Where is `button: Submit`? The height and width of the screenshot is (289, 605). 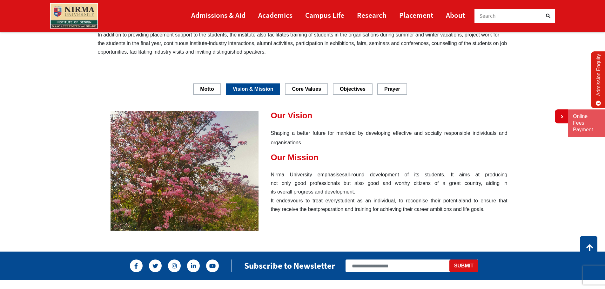
button: Submit is located at coordinates (463, 266).